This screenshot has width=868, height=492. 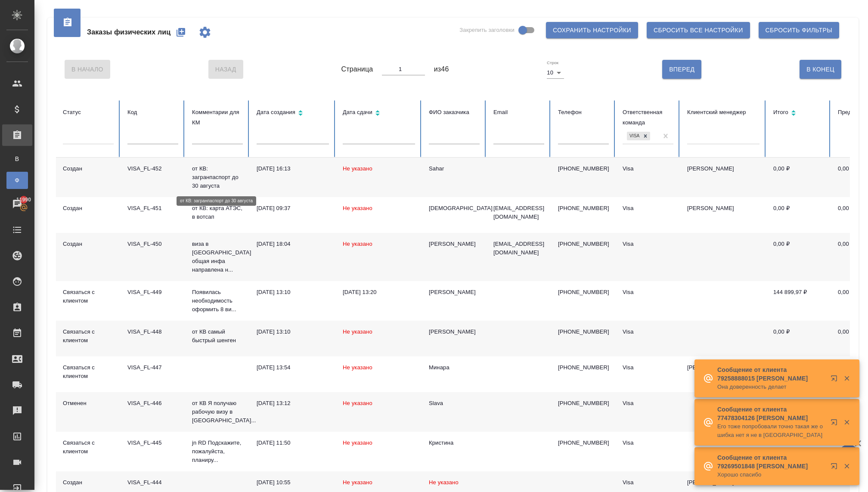 What do you see at coordinates (519, 113) in the screenshot?
I see `div: Email` at bounding box center [519, 113].